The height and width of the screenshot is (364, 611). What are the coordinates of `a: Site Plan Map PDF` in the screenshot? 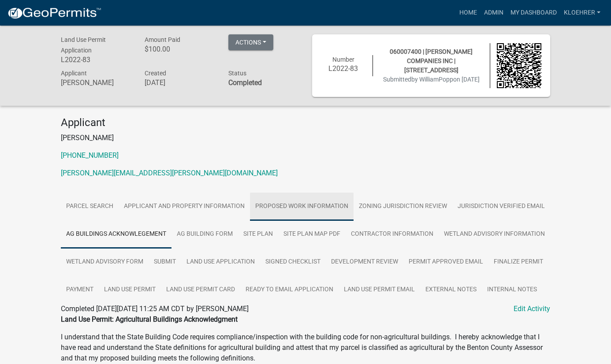 It's located at (312, 234).